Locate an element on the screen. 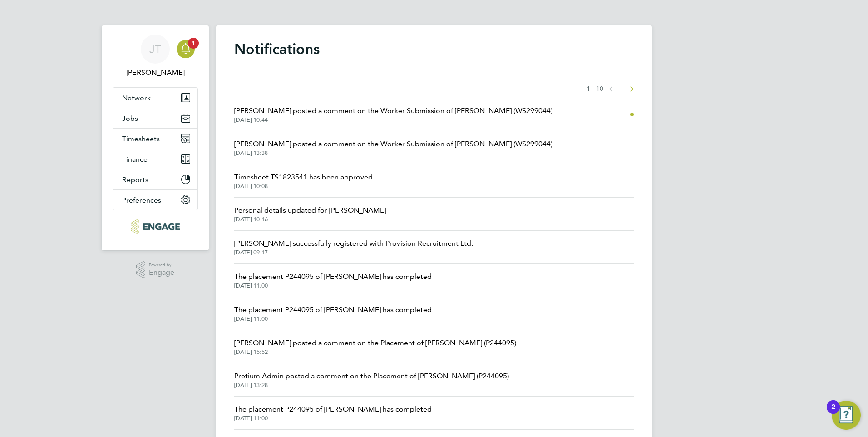 Image resolution: width=868 pixels, height=437 pixels. span: Timesheets is located at coordinates (141, 139).